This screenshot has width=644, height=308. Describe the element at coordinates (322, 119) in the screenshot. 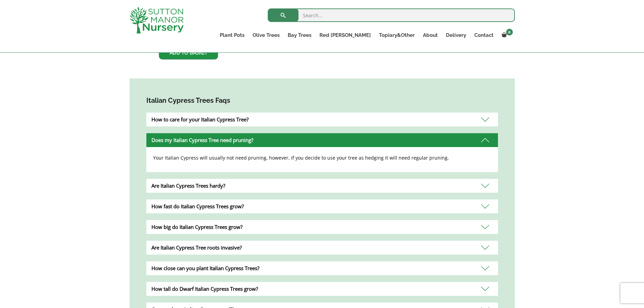

I see `div: How to care for your Italian Cypress Tree?` at that location.